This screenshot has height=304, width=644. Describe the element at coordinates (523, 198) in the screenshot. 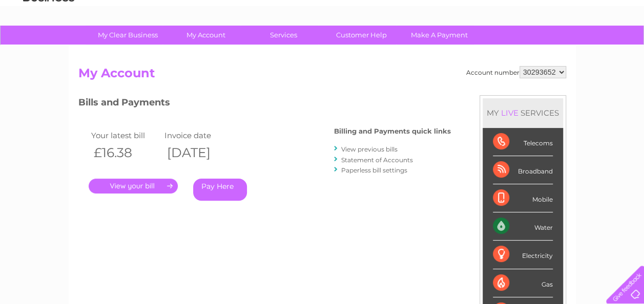

I see `div: Mobile` at that location.